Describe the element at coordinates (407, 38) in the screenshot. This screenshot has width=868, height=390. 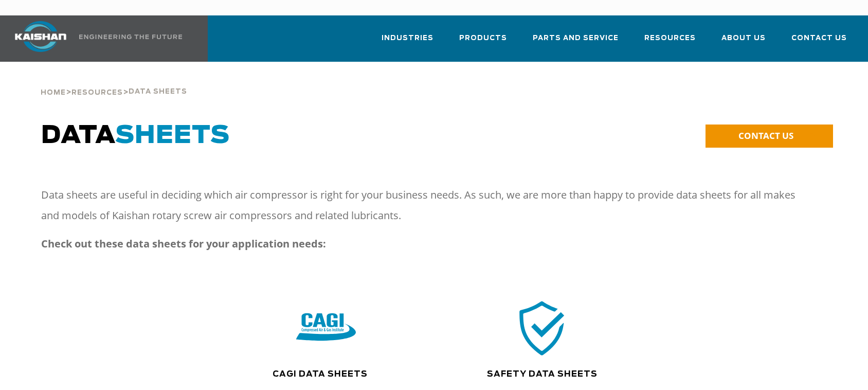
I see `span: Industries` at that location.